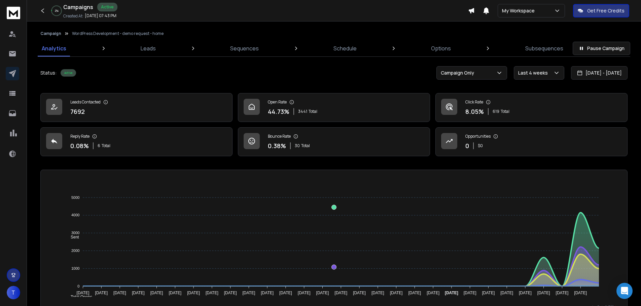 The width and height of the screenshot is (641, 306). I want to click on a: Leads Contacted7692, so click(136, 108).